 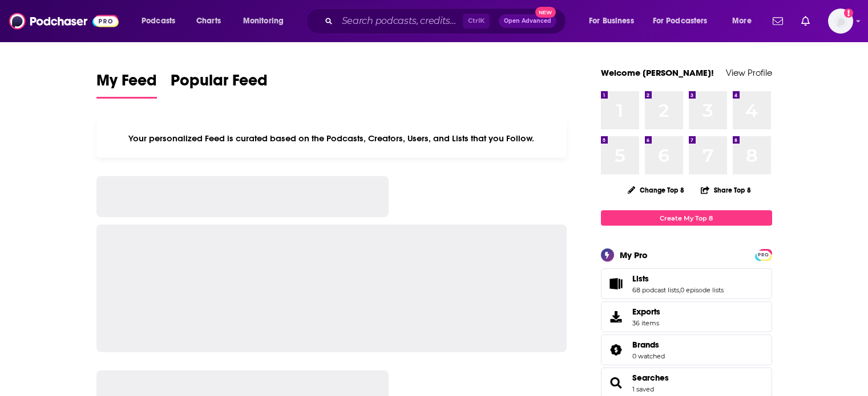 What do you see at coordinates (841, 21) in the screenshot?
I see `span: Logged in as NickG` at bounding box center [841, 21].